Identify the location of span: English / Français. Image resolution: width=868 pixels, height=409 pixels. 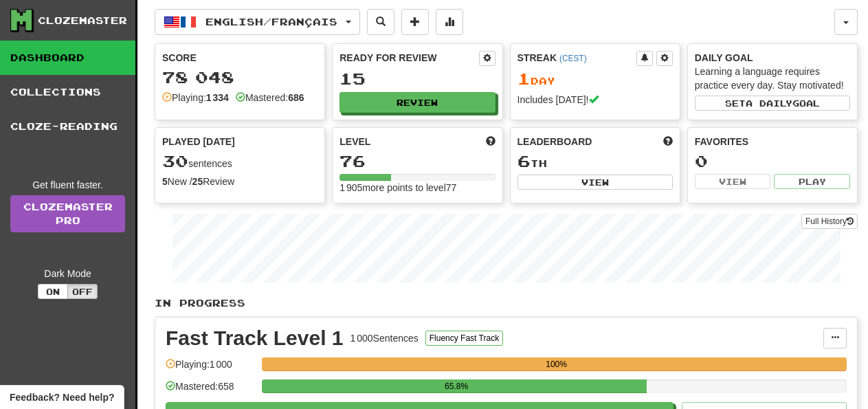
(272, 22).